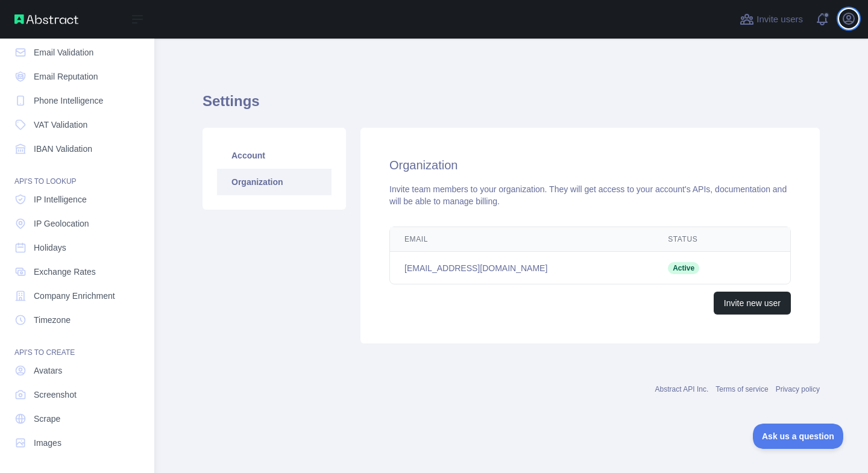 This screenshot has height=473, width=868. Describe the element at coordinates (77, 125) in the screenshot. I see `a: VAT Validation` at that location.